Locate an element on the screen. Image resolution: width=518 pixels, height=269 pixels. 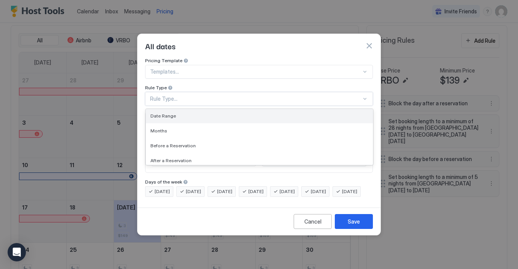
div: Cancel is located at coordinates (313, 221).